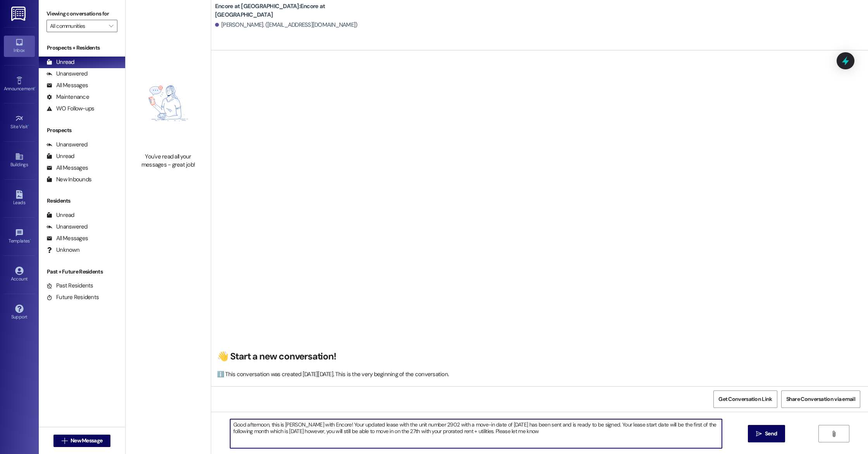 Image resolution: width=868 pixels, height=454 pixels. What do you see at coordinates (82, 441) in the screenshot?
I see `button: New Message` at bounding box center [82, 441].